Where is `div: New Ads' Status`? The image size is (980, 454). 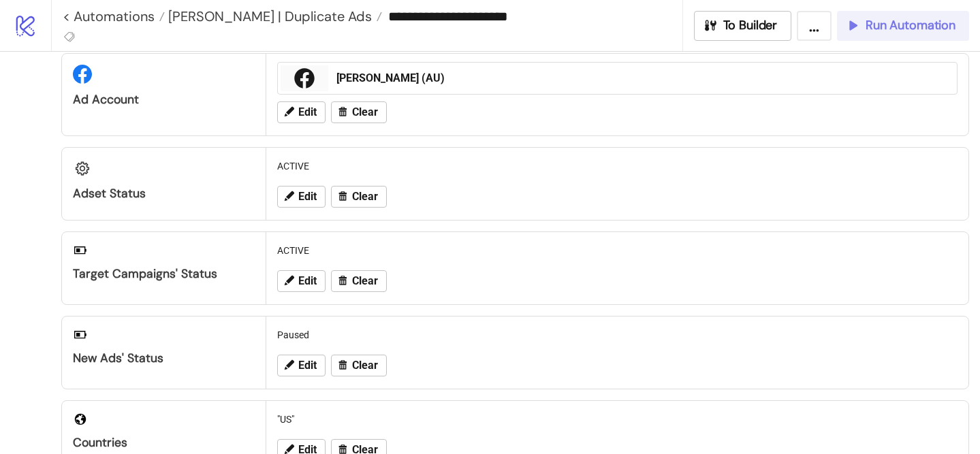 div: New Ads' Status is located at coordinates (163, 358).